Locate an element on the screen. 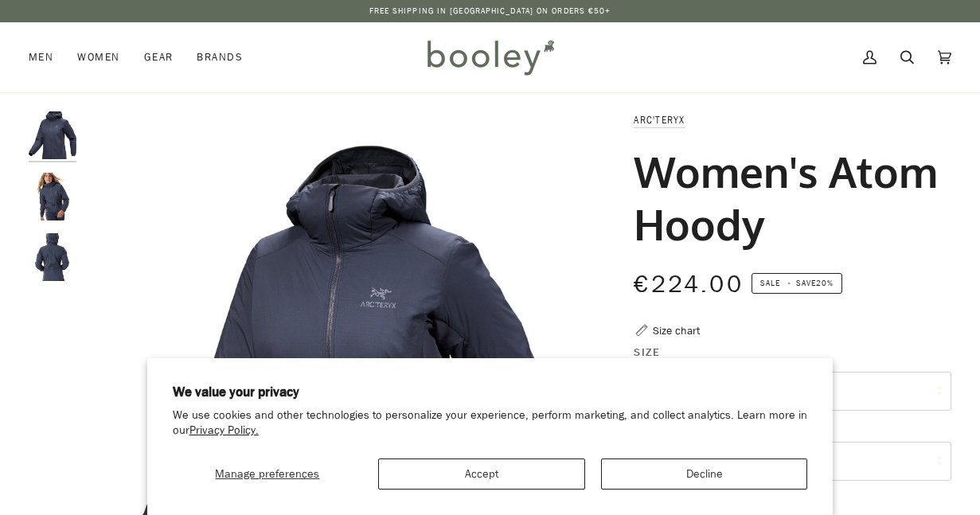  button: Manage preferences is located at coordinates (267, 474).